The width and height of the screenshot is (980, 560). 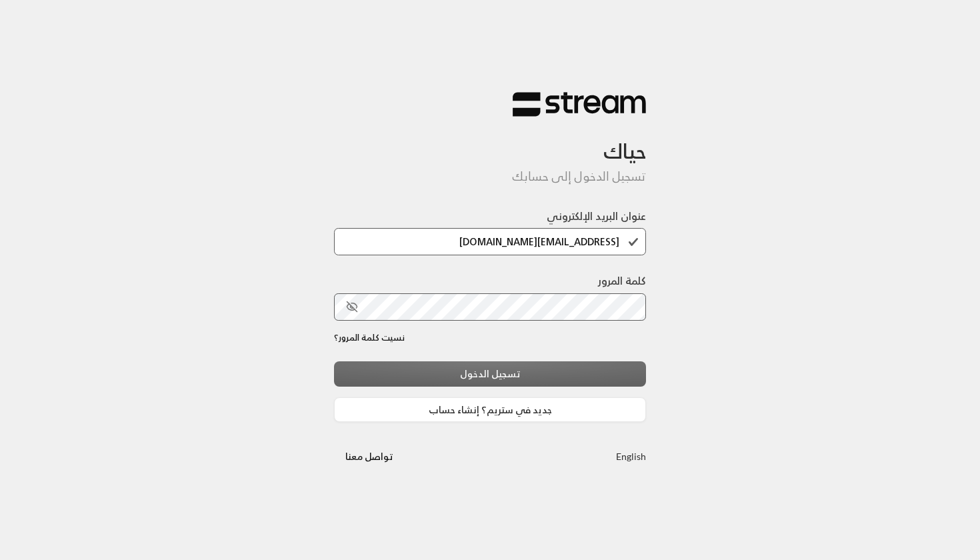 What do you see at coordinates (580, 104) in the screenshot?
I see `img: Stream Logo` at bounding box center [580, 104].